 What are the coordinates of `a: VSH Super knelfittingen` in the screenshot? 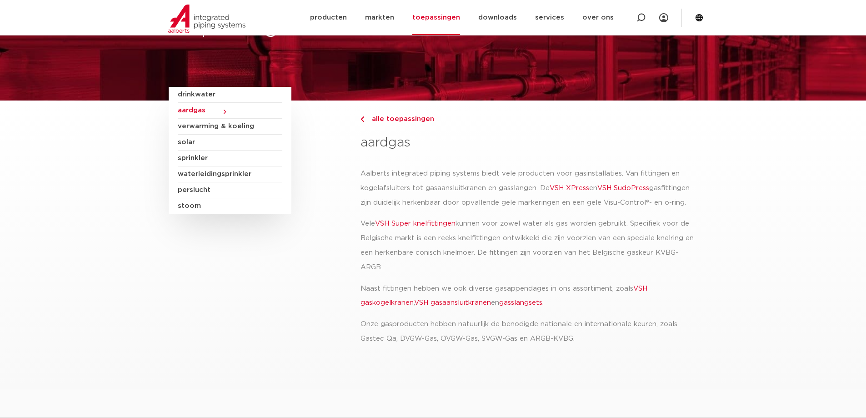 It's located at (415, 223).